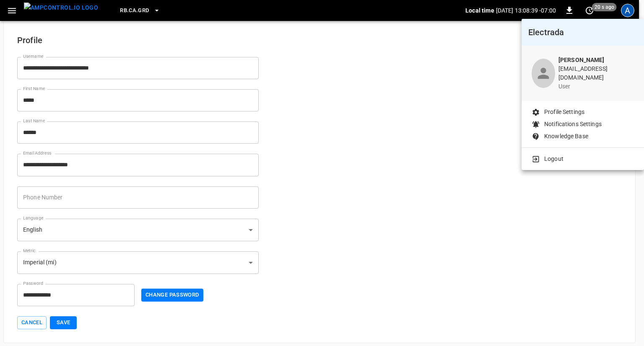  Describe the element at coordinates (596, 86) in the screenshot. I see `p: user` at that location.